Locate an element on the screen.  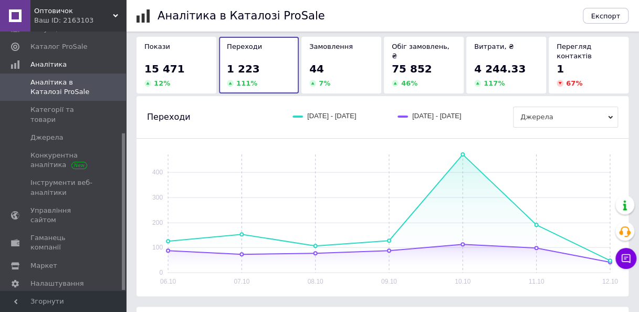
span: 1 is located at coordinates (560, 69).